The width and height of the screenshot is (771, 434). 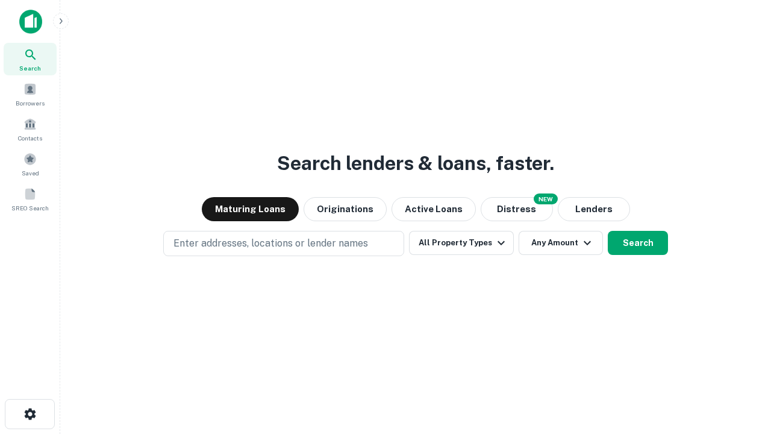 What do you see at coordinates (30, 59) in the screenshot?
I see `a: Search` at bounding box center [30, 59].